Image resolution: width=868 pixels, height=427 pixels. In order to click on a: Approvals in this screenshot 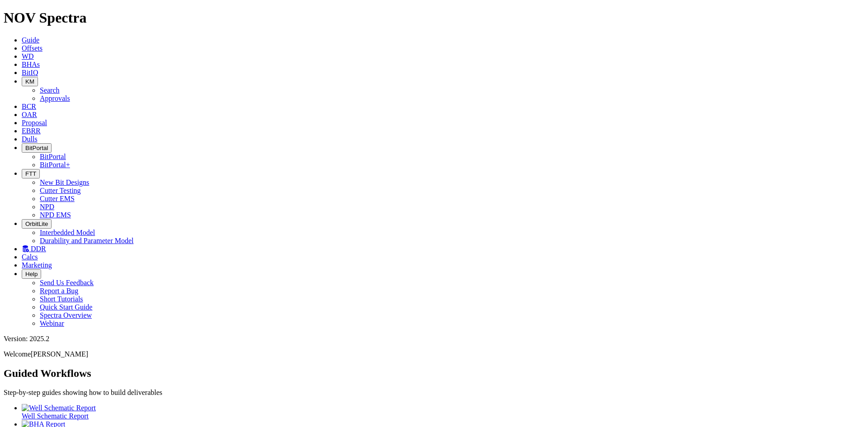, I will do `click(55, 98)`.